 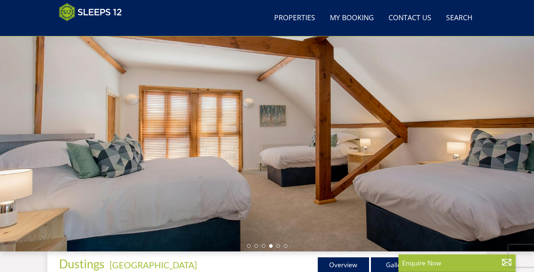 I want to click on a: Overview, so click(x=343, y=264).